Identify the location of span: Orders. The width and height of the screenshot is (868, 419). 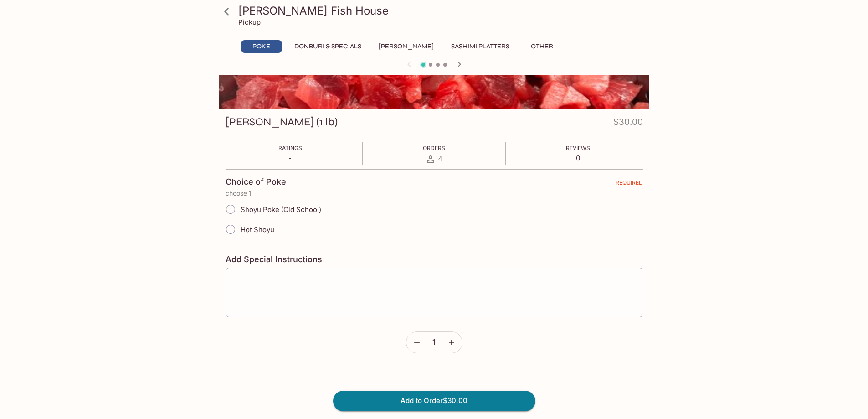
(433, 147).